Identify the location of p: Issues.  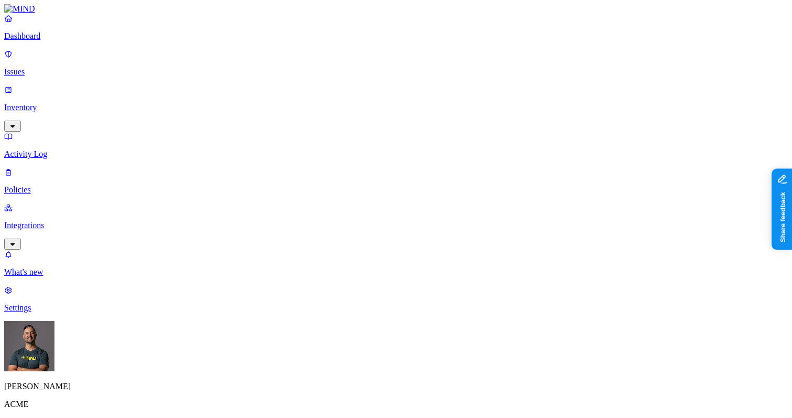
(396, 72).